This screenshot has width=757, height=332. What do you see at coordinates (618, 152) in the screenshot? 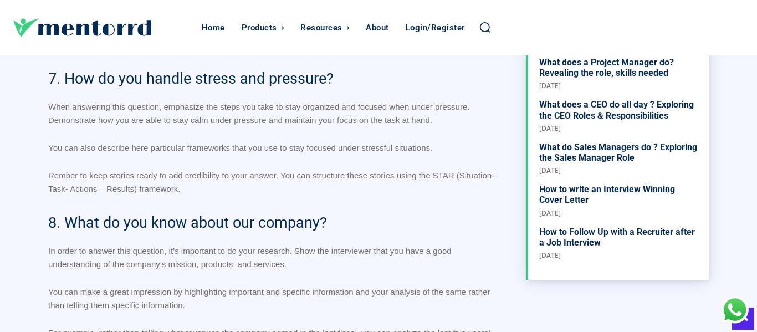
I see `a: What do Sales Managers do ? Exploring the Sales Manager Role` at bounding box center [618, 152].